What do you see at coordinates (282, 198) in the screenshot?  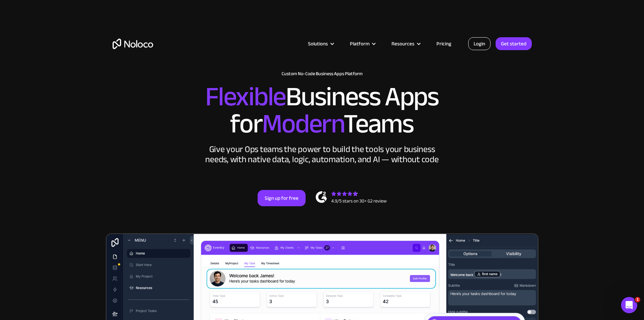 I see `a: Sign up for free` at bounding box center [282, 198].